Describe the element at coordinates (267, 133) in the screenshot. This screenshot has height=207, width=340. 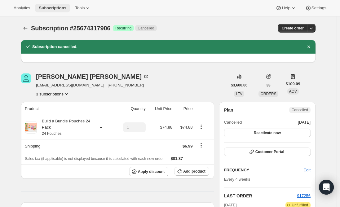
I see `button: Reactivate now` at that location.